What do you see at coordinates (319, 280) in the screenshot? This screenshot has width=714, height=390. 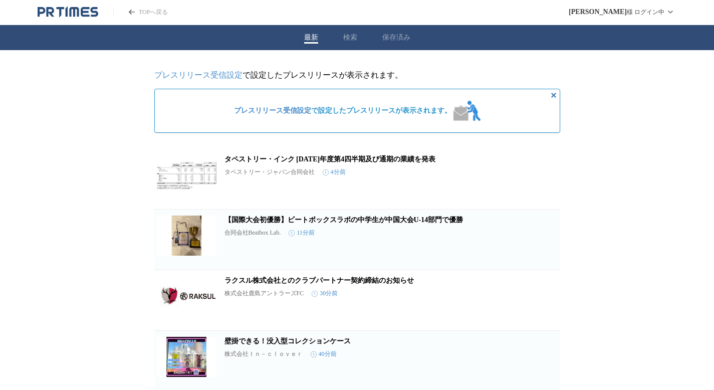 I see `a: ラクスル株式会社とのクラブパートナー契約締結のお知らせ` at bounding box center [319, 280].